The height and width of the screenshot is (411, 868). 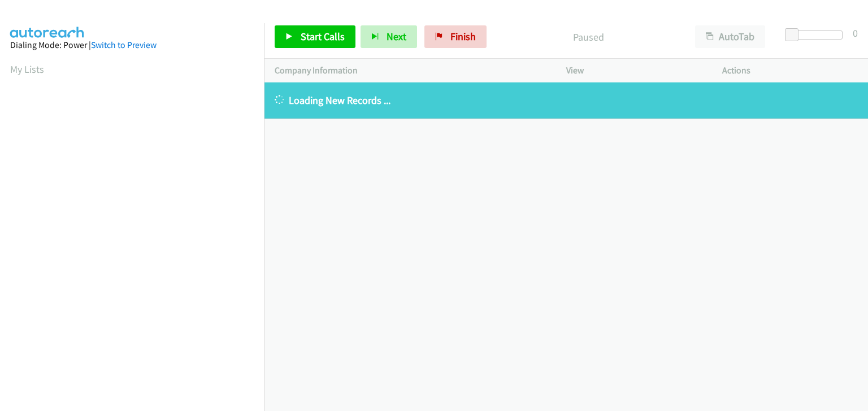 I want to click on span: Finish, so click(x=463, y=36).